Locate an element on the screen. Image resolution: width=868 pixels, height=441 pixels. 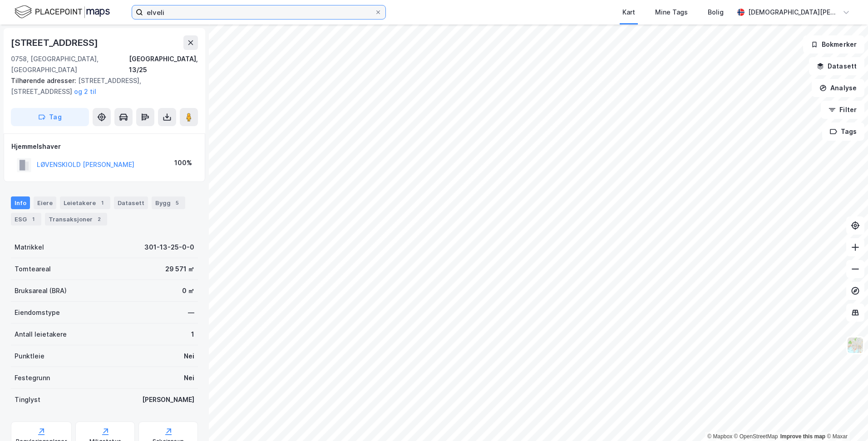
div: Festegrunn is located at coordinates (32, 378).